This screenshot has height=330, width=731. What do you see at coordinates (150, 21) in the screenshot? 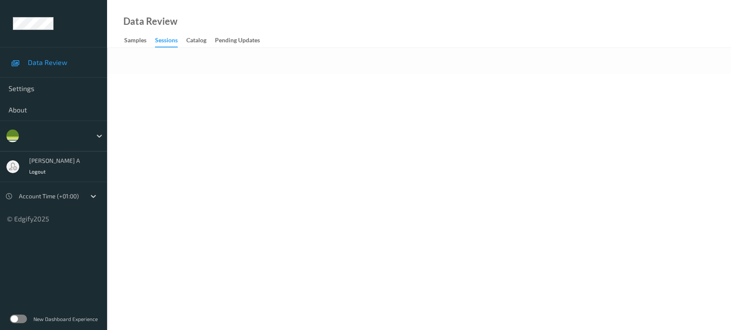
I see `div: Data Review` at bounding box center [150, 21].